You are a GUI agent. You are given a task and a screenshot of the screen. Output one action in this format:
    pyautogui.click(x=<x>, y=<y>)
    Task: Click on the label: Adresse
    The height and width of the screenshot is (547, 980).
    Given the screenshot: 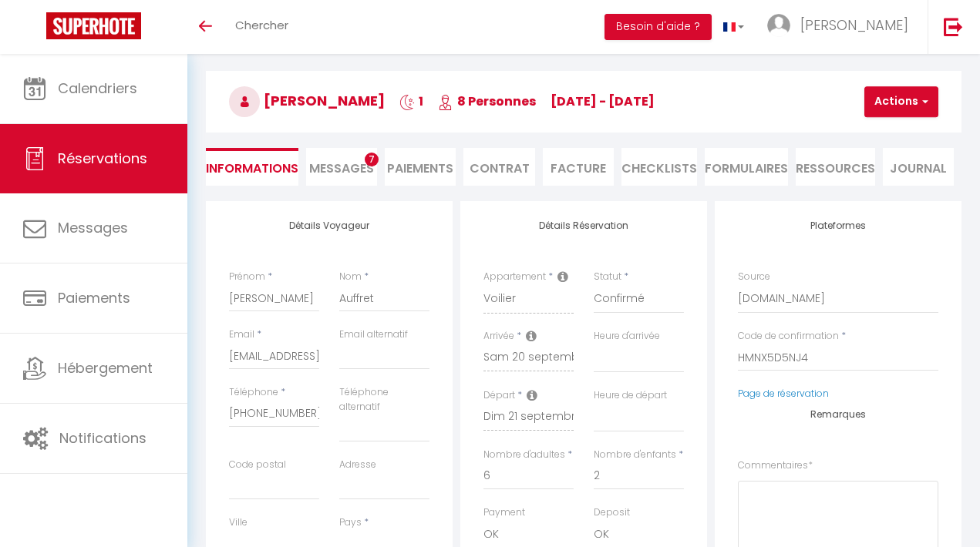 What is the action you would take?
    pyautogui.click(x=358, y=465)
    